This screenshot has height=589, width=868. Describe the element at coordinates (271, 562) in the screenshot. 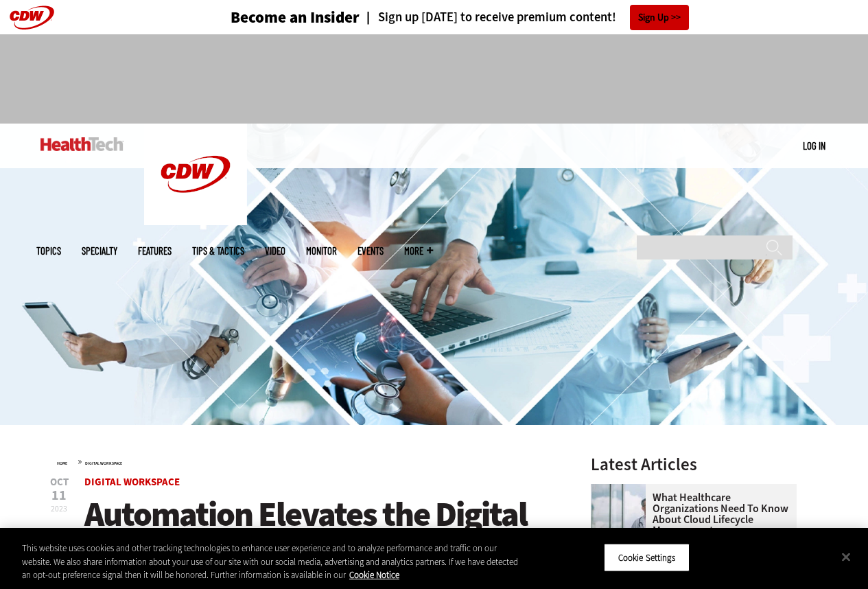

I see `div: This website uses cookies and other tracking technologies to enhance user experience and to analy...` at that location.